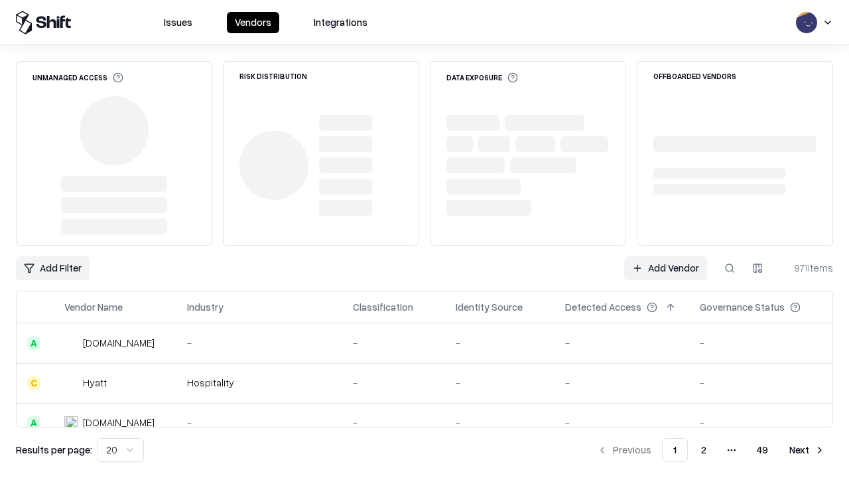 This screenshot has height=478, width=849. What do you see at coordinates (259, 382) in the screenshot?
I see `div: Hospitality` at bounding box center [259, 382].